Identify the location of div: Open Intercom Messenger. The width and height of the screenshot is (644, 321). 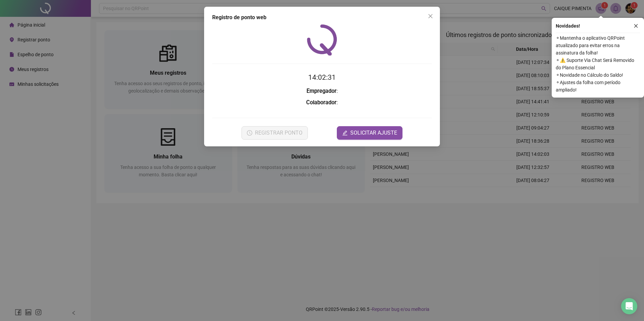
(629, 306).